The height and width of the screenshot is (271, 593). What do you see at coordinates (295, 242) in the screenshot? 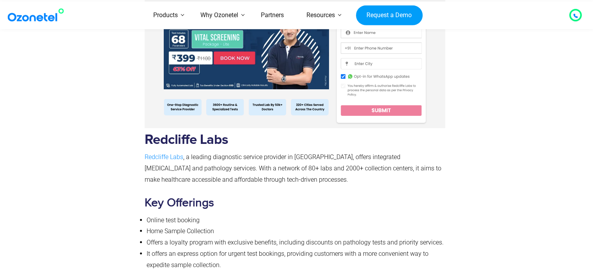
I see `span: Offers a loyalty program with exclusive benefits, including discounts on pathology tests and prio...` at bounding box center [295, 242].